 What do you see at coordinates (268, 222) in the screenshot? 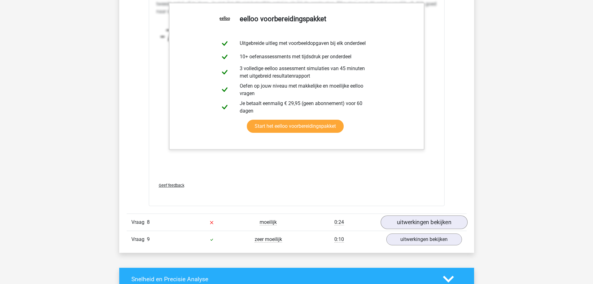
I see `span: moeilijk` at bounding box center [268, 222].